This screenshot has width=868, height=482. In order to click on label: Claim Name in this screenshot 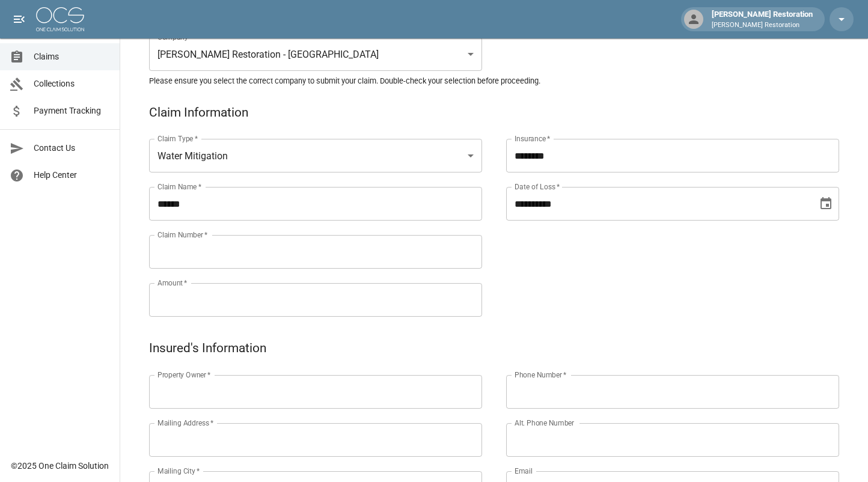, I will do `click(179, 186)`.